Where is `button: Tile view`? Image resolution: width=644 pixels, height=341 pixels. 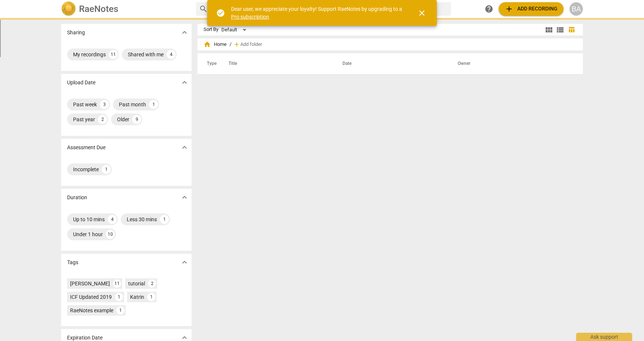
button: Tile view is located at coordinates (549, 30).